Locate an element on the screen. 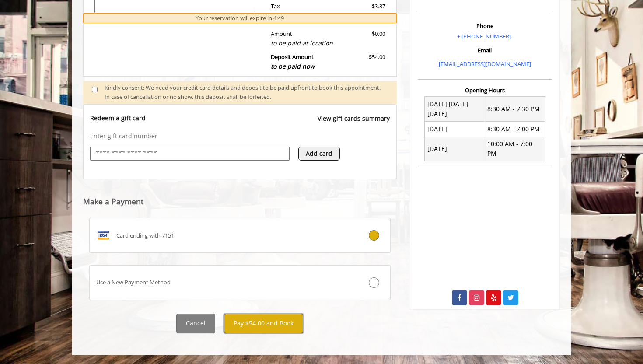 This screenshot has width=643, height=364. div: Tax is located at coordinates (305, 6).